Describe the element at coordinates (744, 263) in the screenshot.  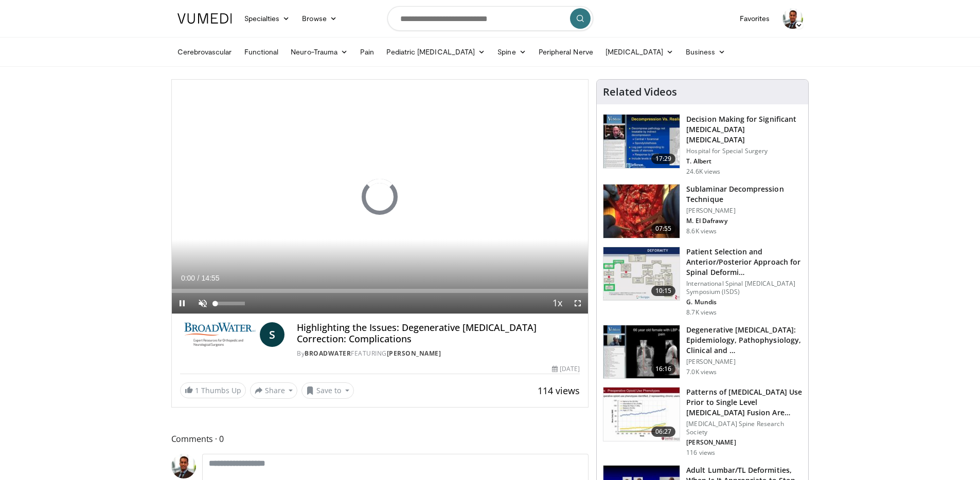
I see `h3: Patient Selection and Anterior/Posterior Approach for Spinal Deformi…` at that location.